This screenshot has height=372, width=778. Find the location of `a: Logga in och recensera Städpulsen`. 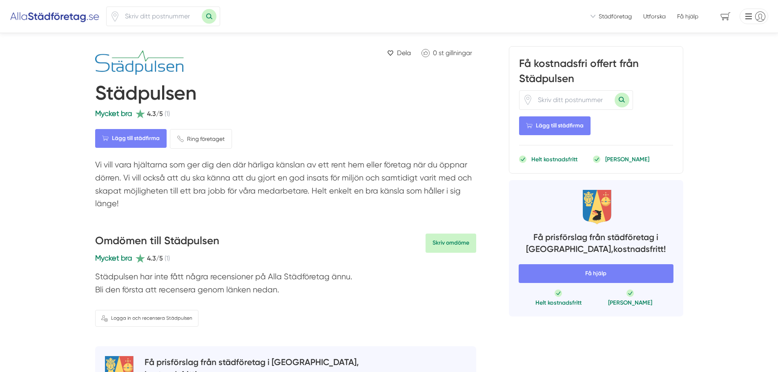

a: Logga in och recensera Städpulsen is located at coordinates (147, 318).